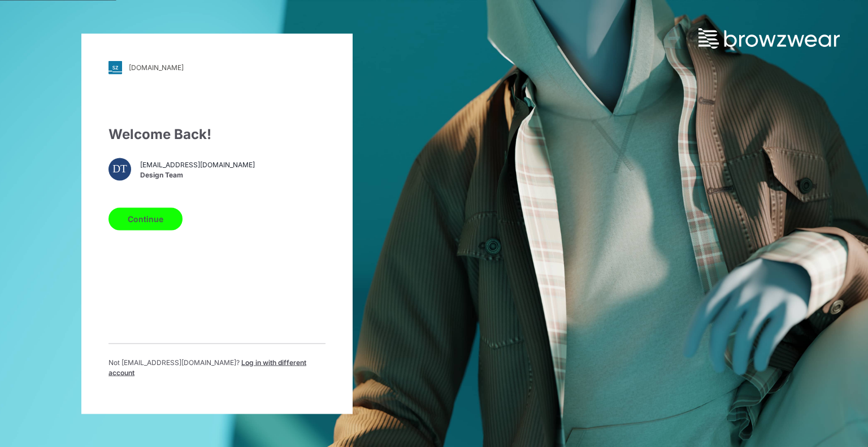 This screenshot has height=447, width=868. What do you see at coordinates (145, 218) in the screenshot?
I see `button: Continue` at bounding box center [145, 218].